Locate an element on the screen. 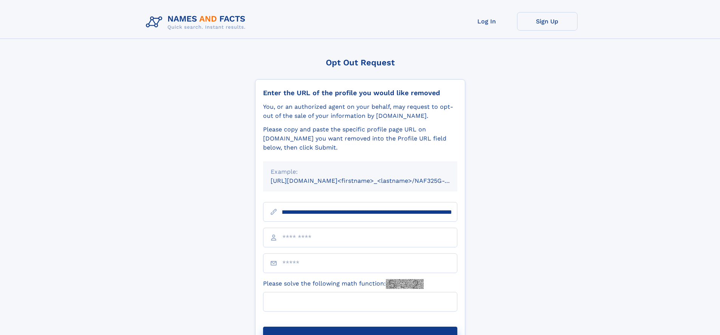 The image size is (720, 335). div: Opt Out Request is located at coordinates (360, 62).